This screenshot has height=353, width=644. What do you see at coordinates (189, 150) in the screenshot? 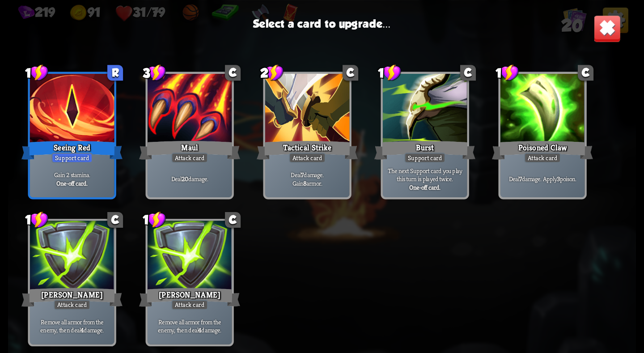
I see `div: Maul` at bounding box center [189, 150].